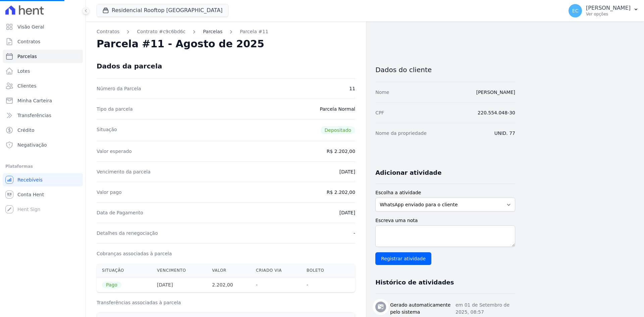 The height and width of the screenshot is (317, 644). What do you see at coordinates (34, 116) in the screenshot?
I see `span: Transferências` at bounding box center [34, 116].